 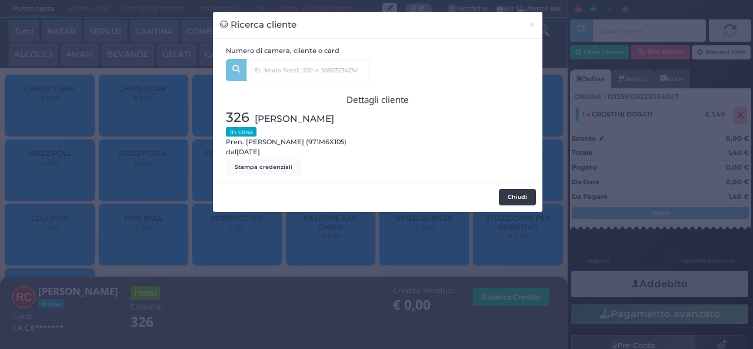 What do you see at coordinates (241, 132) in the screenshot?
I see `small: In casa` at bounding box center [241, 132].